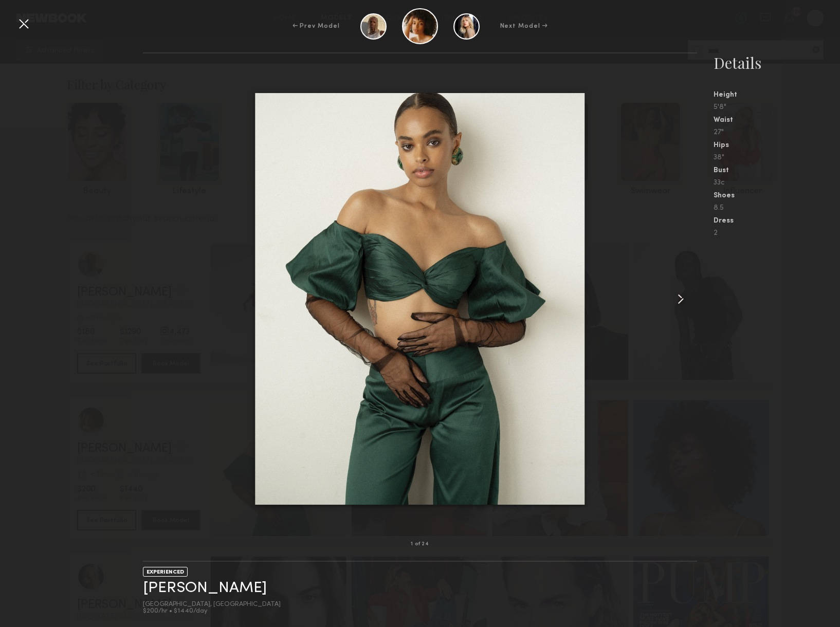 This screenshot has height=627, width=840. Describe the element at coordinates (776, 221) in the screenshot. I see `div: Dress` at that location.